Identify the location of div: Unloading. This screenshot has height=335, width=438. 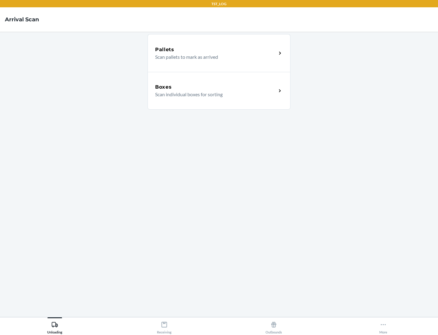
(55, 326).